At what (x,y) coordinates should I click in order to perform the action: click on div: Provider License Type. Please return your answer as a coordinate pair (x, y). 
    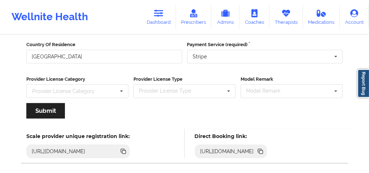
    Looking at the image, I should click on (169, 91).